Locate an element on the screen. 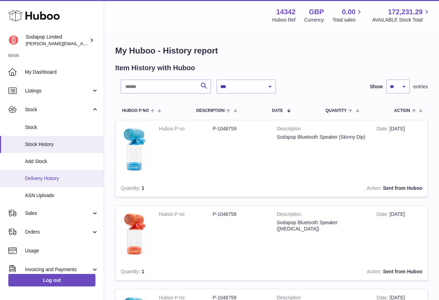 The height and width of the screenshot is (300, 439). div: Currency is located at coordinates (314, 20).